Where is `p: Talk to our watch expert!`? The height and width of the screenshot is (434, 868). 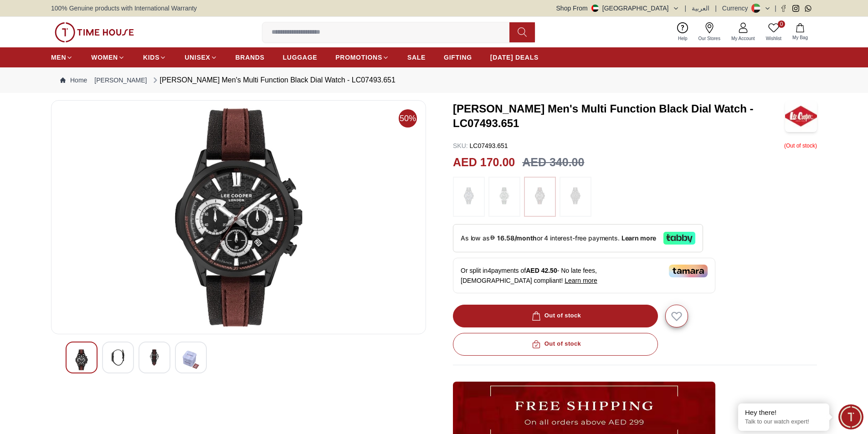
p: Talk to our watch expert! is located at coordinates (784, 422).